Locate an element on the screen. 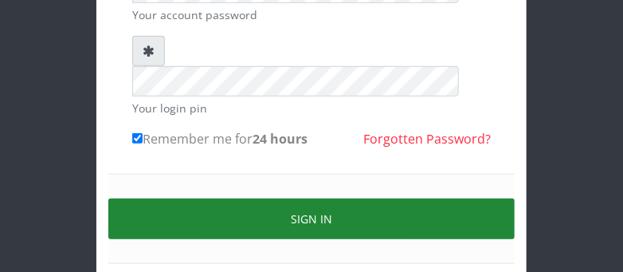 This screenshot has height=272, width=623. label: Remember me for is located at coordinates (220, 139).